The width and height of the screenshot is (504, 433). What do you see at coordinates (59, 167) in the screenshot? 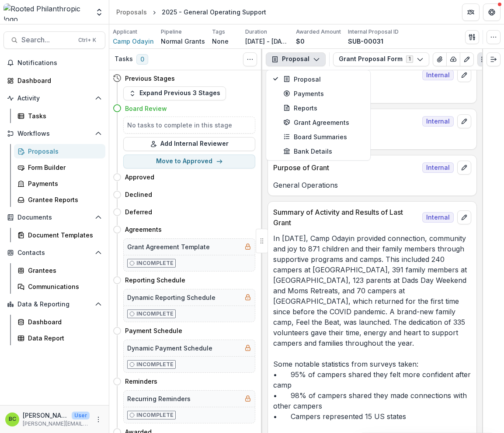
I see `a: Form Builder` at bounding box center [59, 167].